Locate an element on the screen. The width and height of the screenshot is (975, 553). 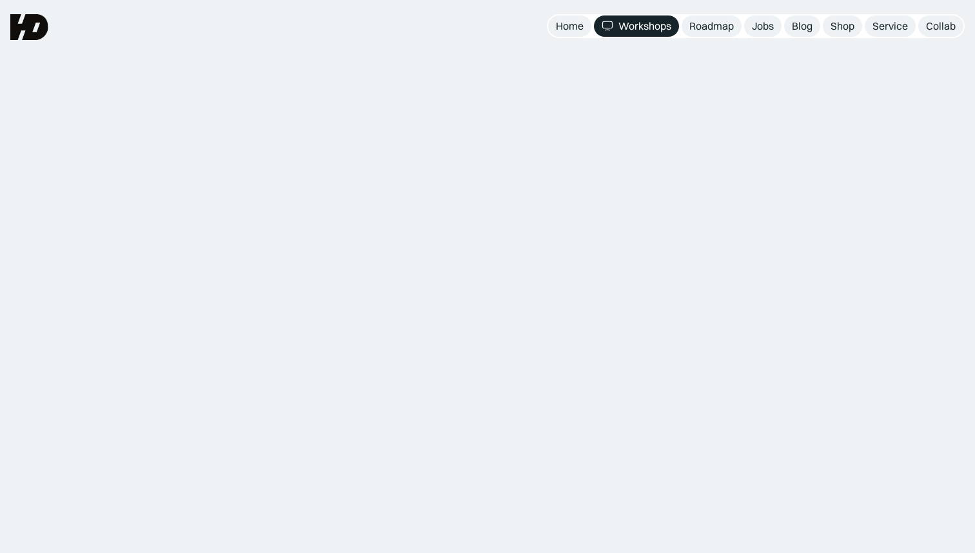
div: Blog is located at coordinates (802, 26).